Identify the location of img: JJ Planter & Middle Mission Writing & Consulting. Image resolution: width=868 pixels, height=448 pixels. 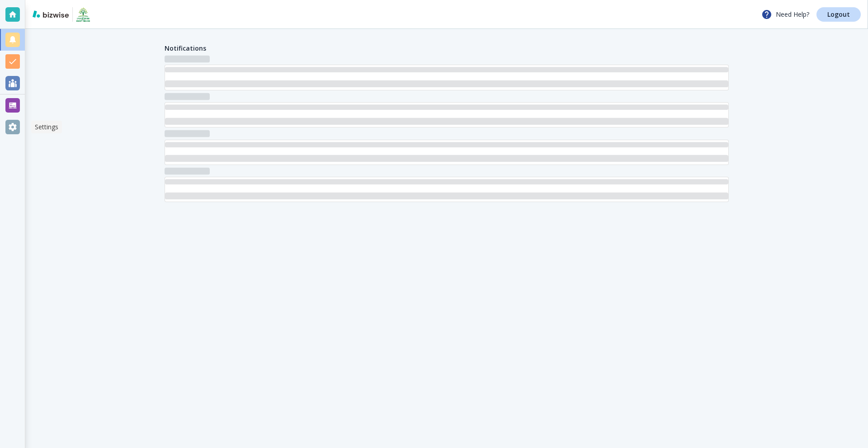
(83, 14).